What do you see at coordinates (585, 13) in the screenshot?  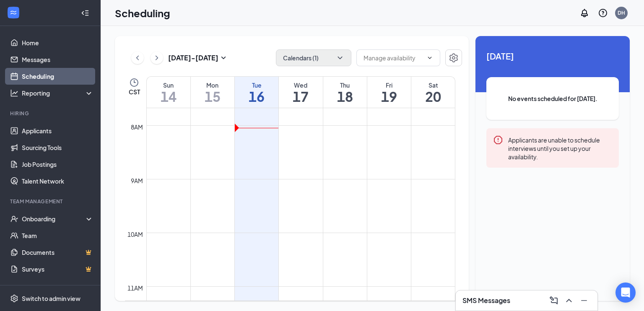 I see `svg: Notifications` at bounding box center [585, 13].